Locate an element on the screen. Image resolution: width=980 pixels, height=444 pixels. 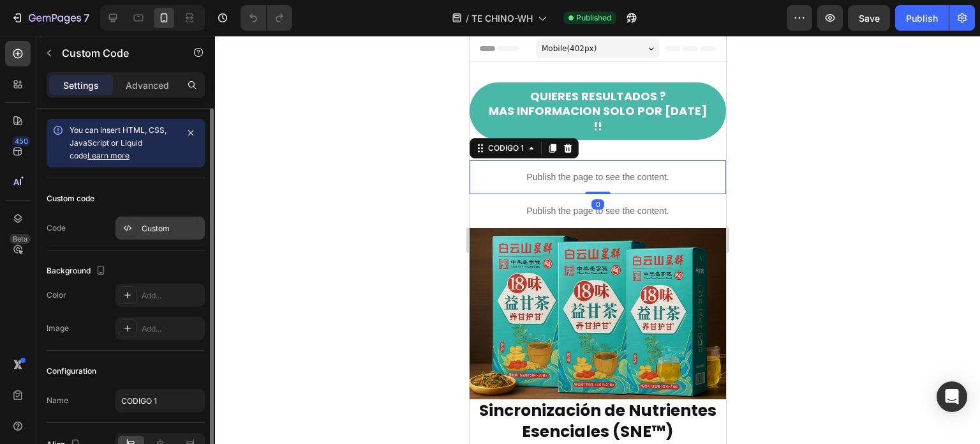
button: 7 is located at coordinates (50, 18).